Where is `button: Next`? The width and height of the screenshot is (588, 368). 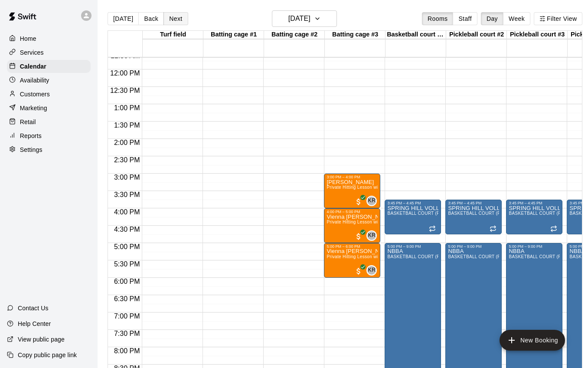 button: Next is located at coordinates (175, 19).